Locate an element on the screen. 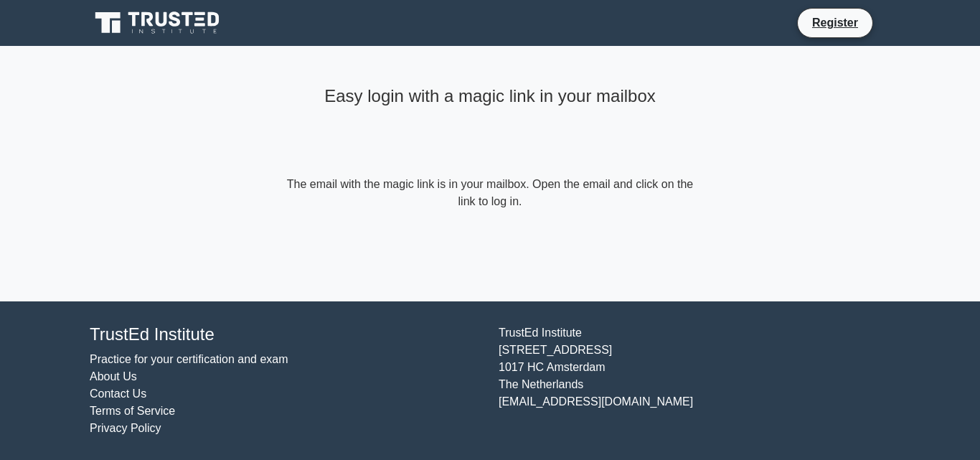 This screenshot has height=460, width=980. h4: TrustEd Institute is located at coordinates (286, 334).